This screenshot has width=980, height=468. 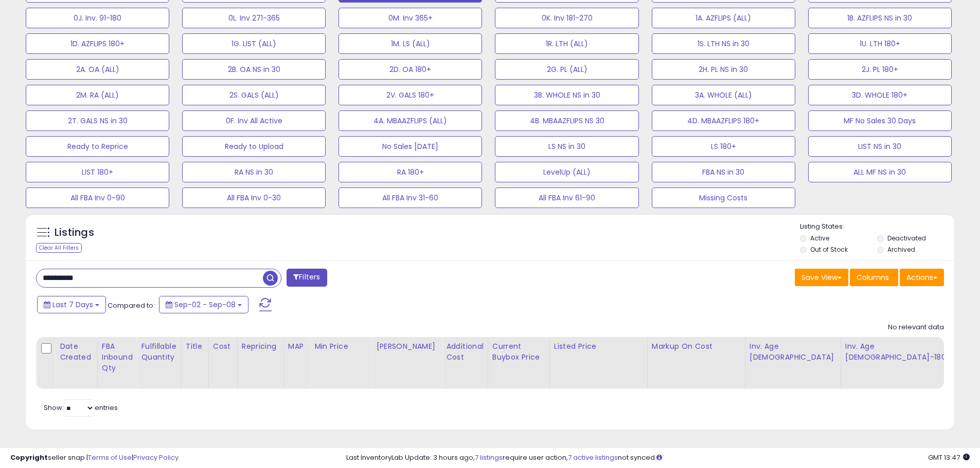 What do you see at coordinates (916, 328) in the screenshot?
I see `div: No relevant data` at bounding box center [916, 328].